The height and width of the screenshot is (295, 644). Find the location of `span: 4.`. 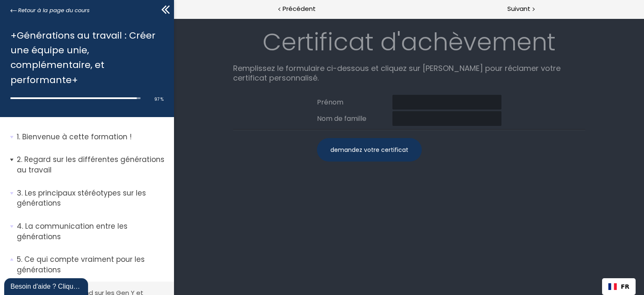

span: 4. is located at coordinates (20, 226).